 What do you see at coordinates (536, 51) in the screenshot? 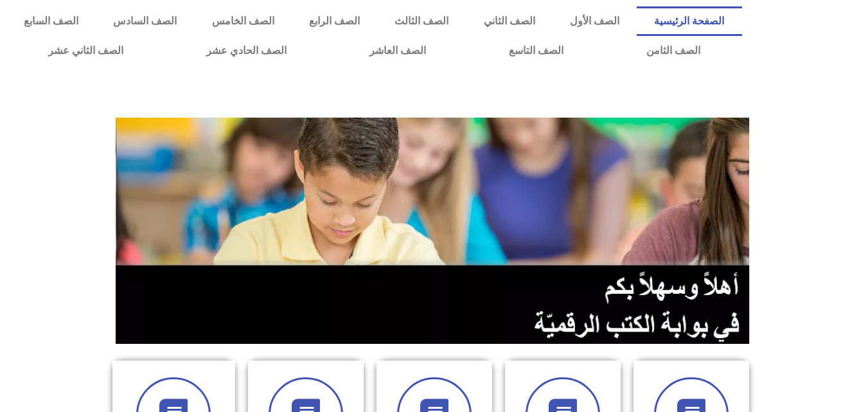
I see `a: الصف التاسع` at bounding box center [536, 51].